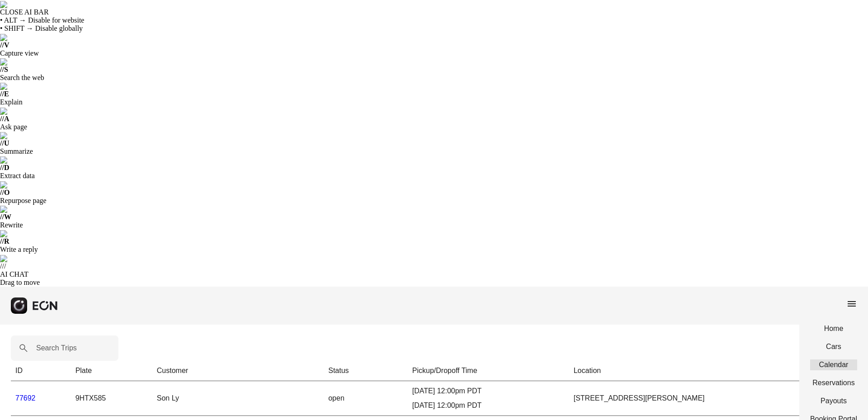  Describe the element at coordinates (713, 370) in the screenshot. I see `th: Location` at that location.